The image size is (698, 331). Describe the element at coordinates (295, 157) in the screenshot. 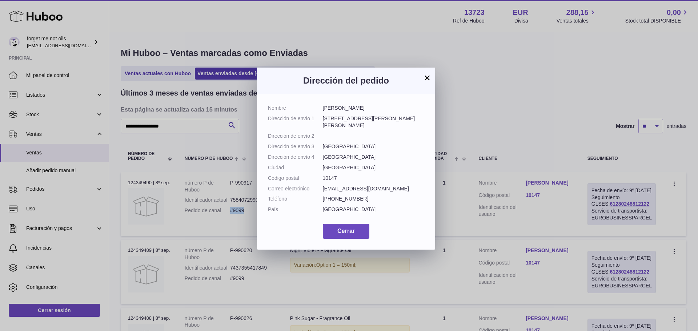

I see `dt: Dirección de envío 4` at that location.